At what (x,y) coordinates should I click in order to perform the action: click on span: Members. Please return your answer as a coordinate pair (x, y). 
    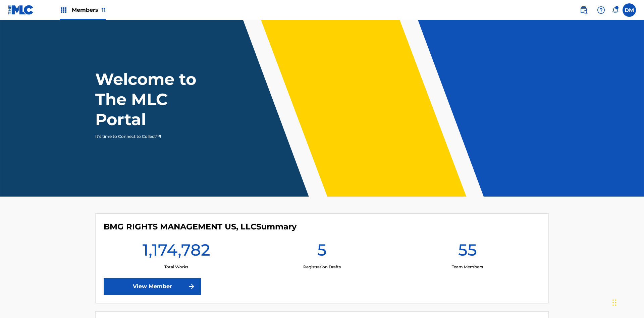
    Looking at the image, I should click on (88, 10).